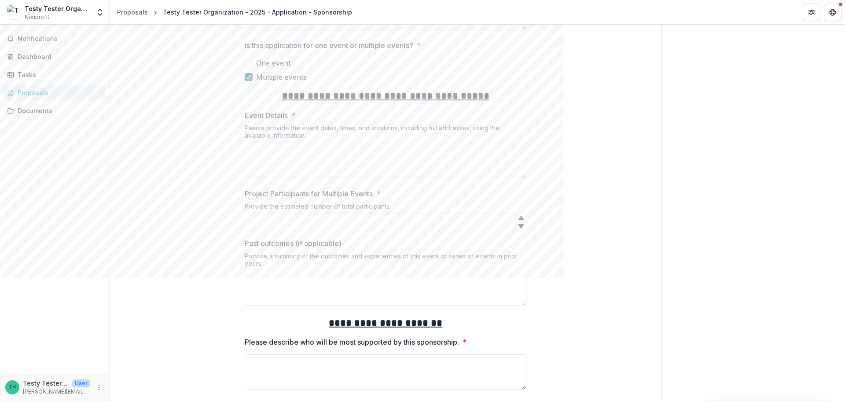 Image resolution: width=845 pixels, height=401 pixels. Describe the element at coordinates (55, 39) in the screenshot. I see `button: Notifications` at that location.